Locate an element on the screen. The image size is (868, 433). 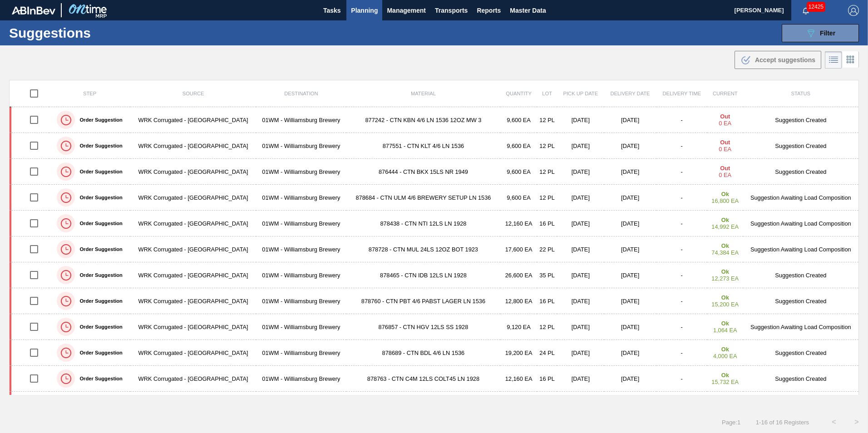
td: 878438 - CTN NTI 12LS LN 1928 is located at coordinates (423, 223).